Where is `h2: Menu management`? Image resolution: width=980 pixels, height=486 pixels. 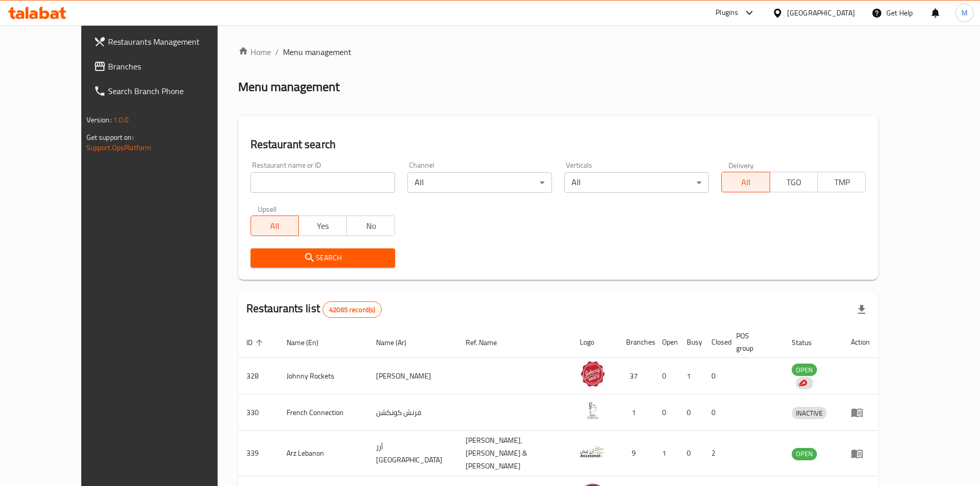 h2: Menu management is located at coordinates (288, 87).